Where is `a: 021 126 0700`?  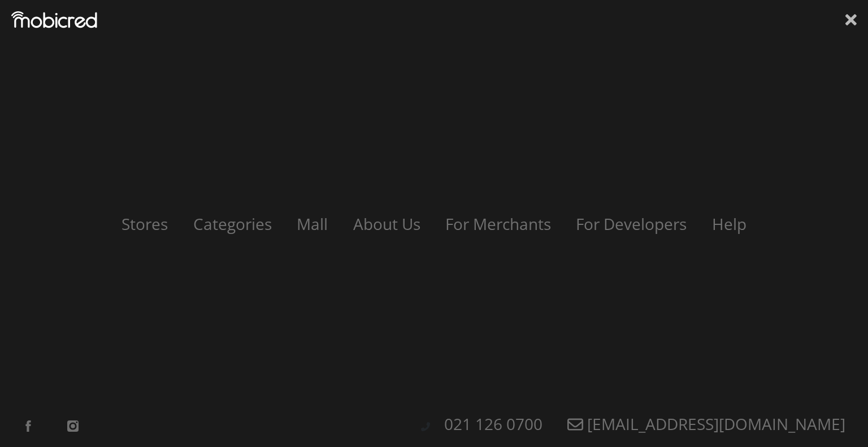
a: 021 126 0700 is located at coordinates (493, 424).